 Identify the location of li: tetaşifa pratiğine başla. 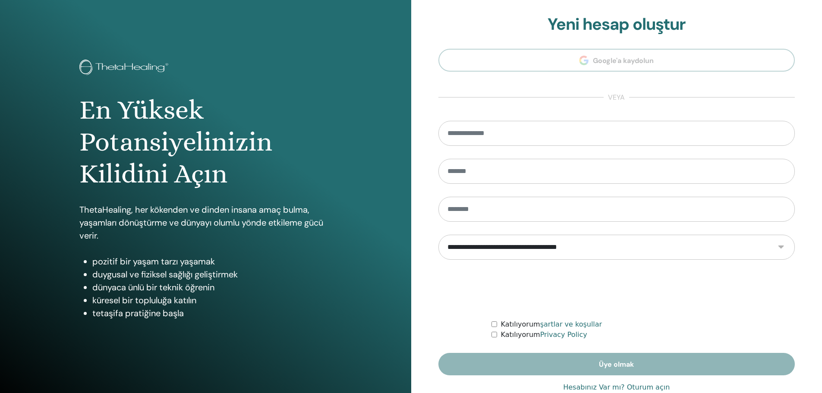
(212, 313).